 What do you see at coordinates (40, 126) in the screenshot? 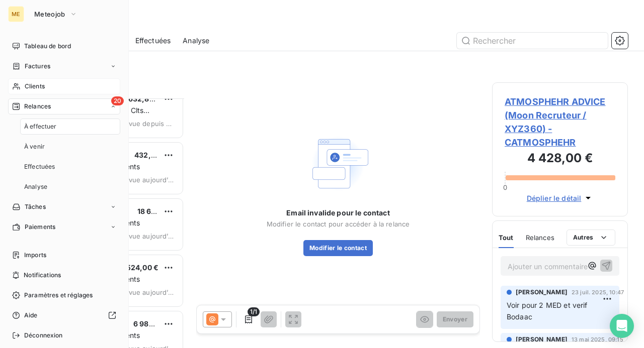
I see `span: À effectuer` at bounding box center [40, 126].